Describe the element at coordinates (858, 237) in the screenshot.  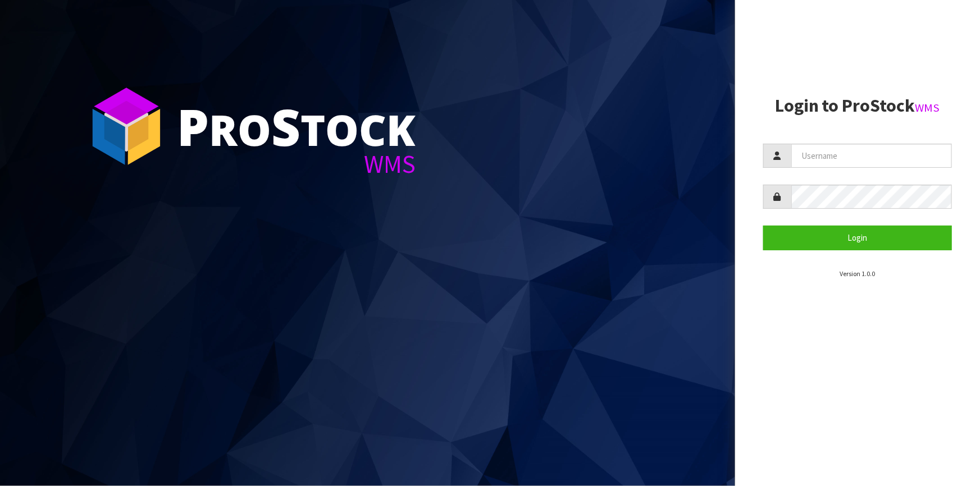
I see `button: Login` at that location.